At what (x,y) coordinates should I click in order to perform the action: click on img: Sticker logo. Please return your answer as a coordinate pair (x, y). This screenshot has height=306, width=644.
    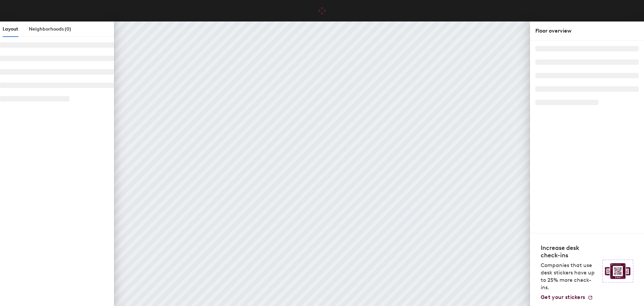
    Looking at the image, I should click on (617, 271).